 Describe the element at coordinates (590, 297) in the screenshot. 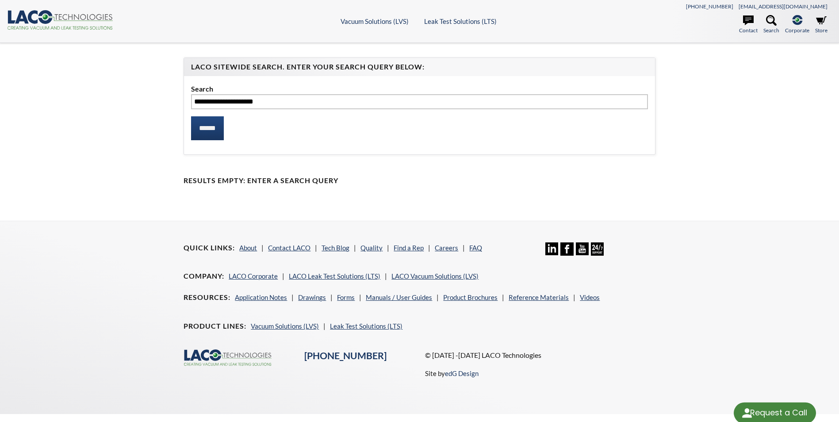

I see `a: Videos` at that location.